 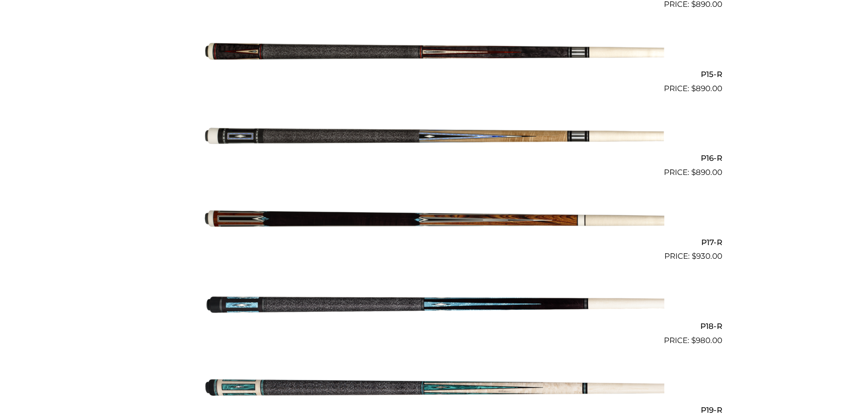 What do you see at coordinates (434, 74) in the screenshot?
I see `h2: P15-R` at bounding box center [434, 74].